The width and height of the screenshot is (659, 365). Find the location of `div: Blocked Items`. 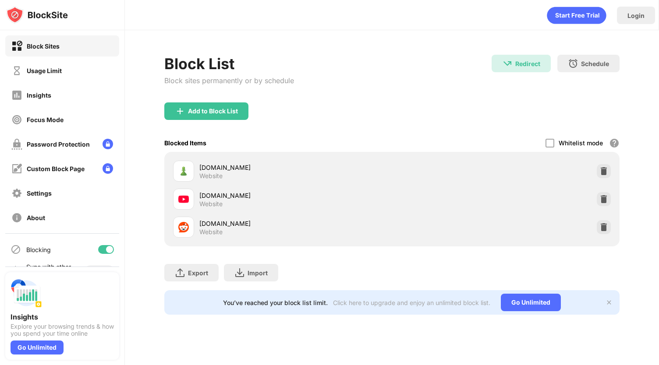

div: Blocked Items is located at coordinates (185, 143).